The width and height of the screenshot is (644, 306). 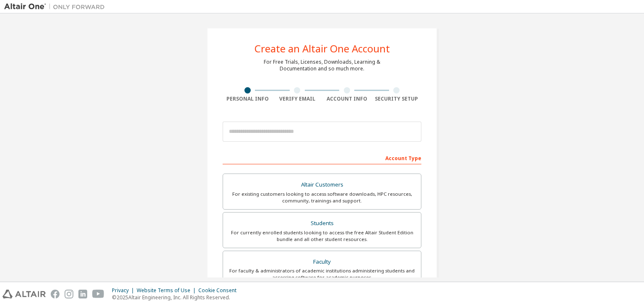 I want to click on div: Altair Customers, so click(x=322, y=185).